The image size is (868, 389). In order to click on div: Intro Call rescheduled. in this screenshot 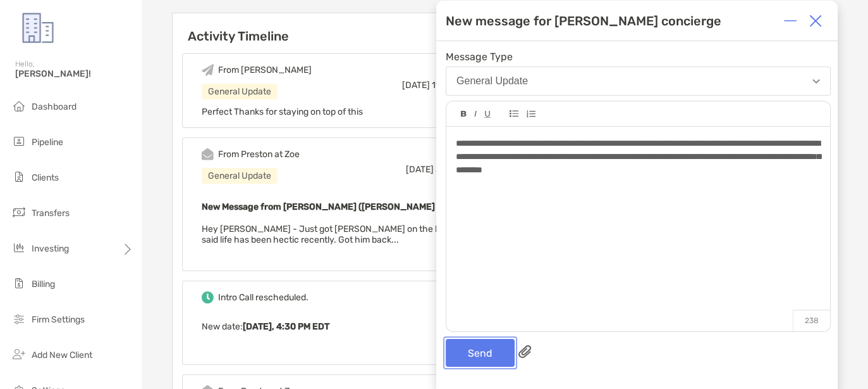, I will do `click(263, 297)`.